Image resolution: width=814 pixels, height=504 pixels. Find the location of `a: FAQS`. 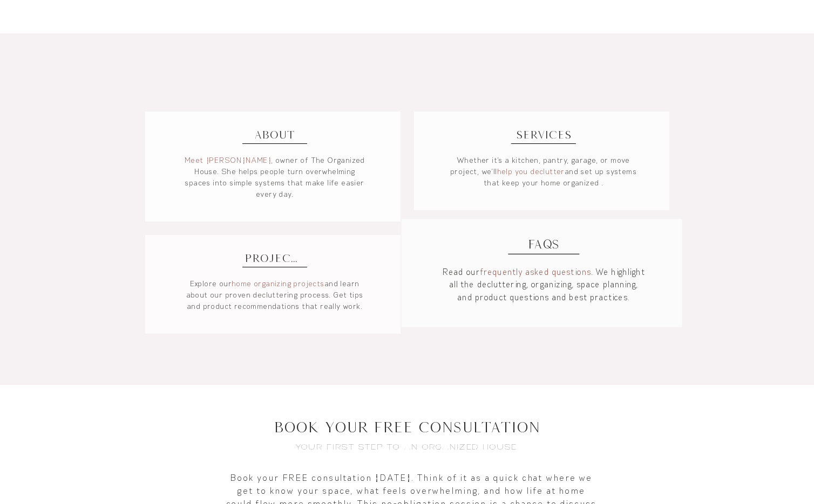

a: FAQS is located at coordinates (543, 243).